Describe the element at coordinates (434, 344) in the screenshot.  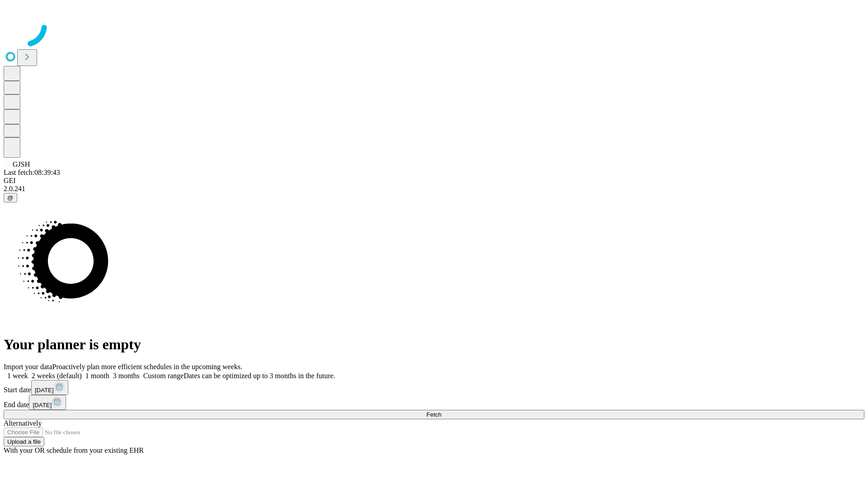
I see `h1: Your planner is empty` at that location.